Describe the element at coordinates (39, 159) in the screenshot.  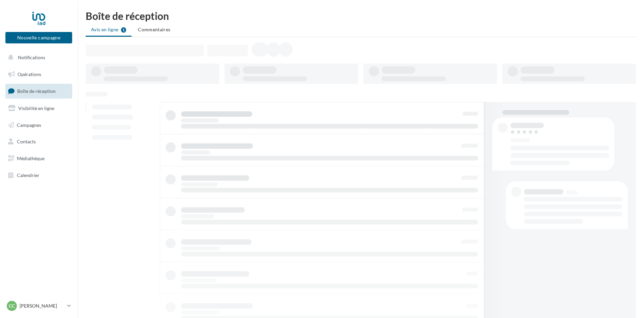
I see `a: Médiathèque` at that location.